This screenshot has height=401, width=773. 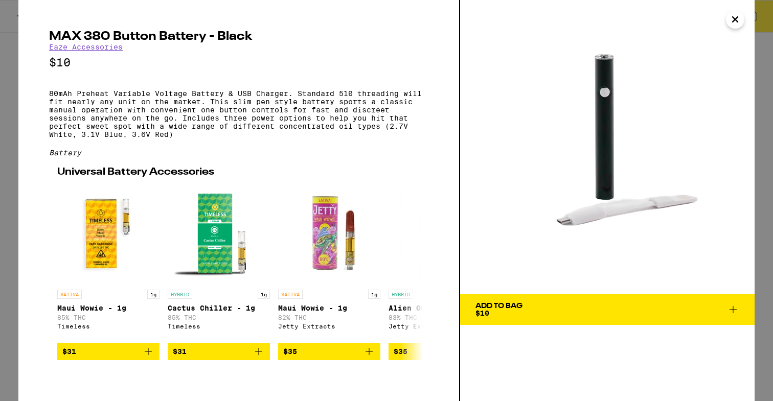 I want to click on p: 80mAh Preheat Variable Voltage Battery & USB Charger. Standard 510 threading will fit nearly any ..., so click(x=239, y=114).